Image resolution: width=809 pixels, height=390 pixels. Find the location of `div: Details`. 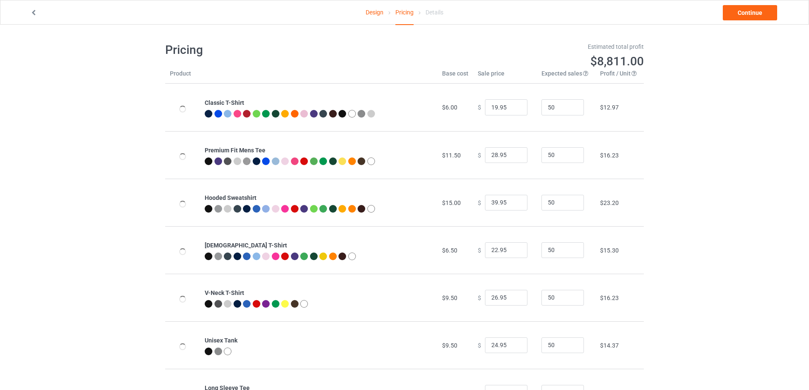

div: Details is located at coordinates (434, 12).